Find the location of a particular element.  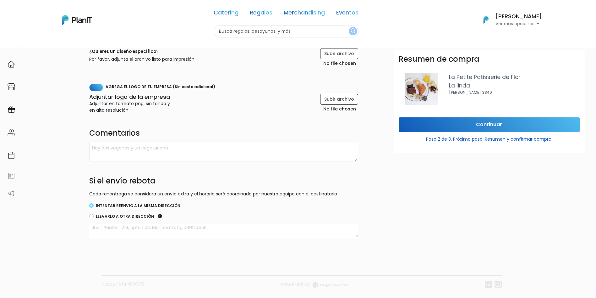

input: Continuar is located at coordinates (489, 124).